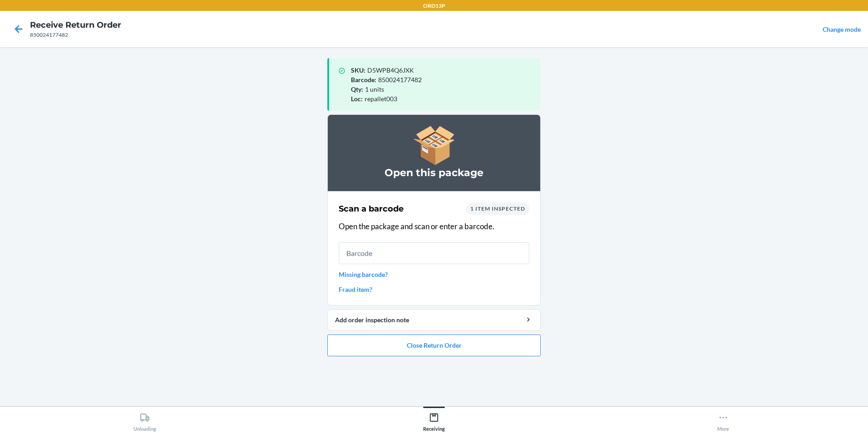 The image size is (868, 433). What do you see at coordinates (375, 89) in the screenshot?
I see `span: 1 units` at bounding box center [375, 89].